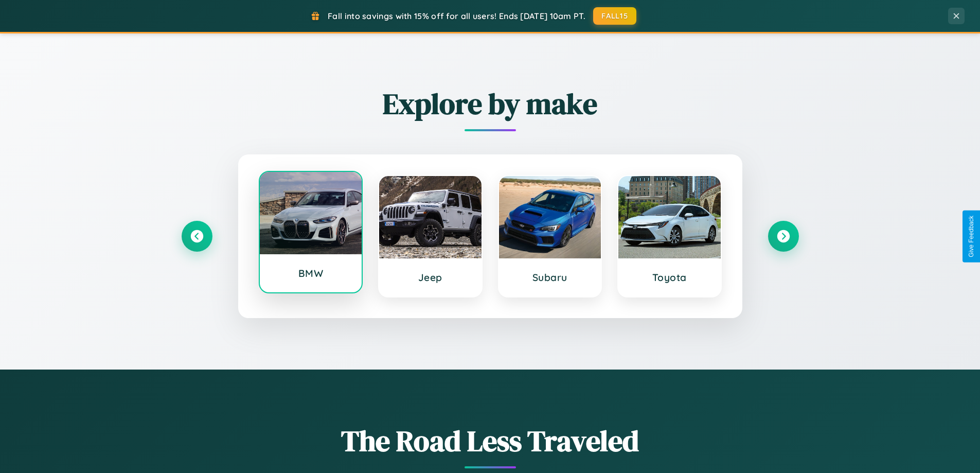 This screenshot has height=473, width=980. Describe the element at coordinates (670, 278) in the screenshot. I see `h3: Toyota` at that location.